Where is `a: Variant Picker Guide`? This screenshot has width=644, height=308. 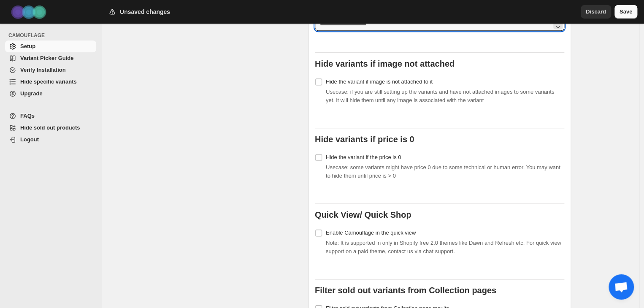
a: Variant Picker Guide is located at coordinates (51, 58).